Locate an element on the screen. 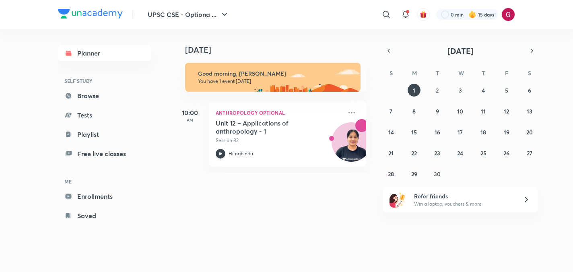 The width and height of the screenshot is (573, 272). p: Anthropology Optional is located at coordinates (279, 113).